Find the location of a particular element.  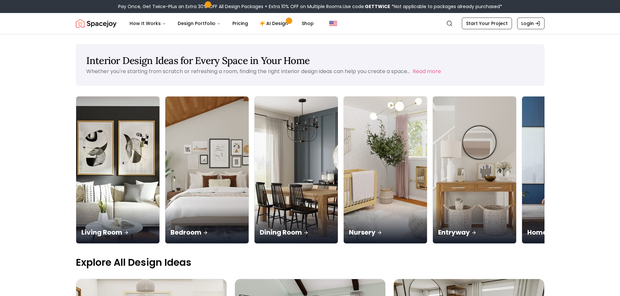

a: Start Your Project is located at coordinates (487, 23).